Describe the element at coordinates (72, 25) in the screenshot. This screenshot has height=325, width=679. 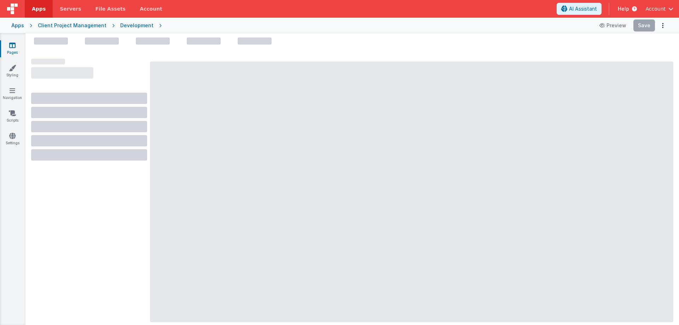
I see `div: Client Project Management` at that location.